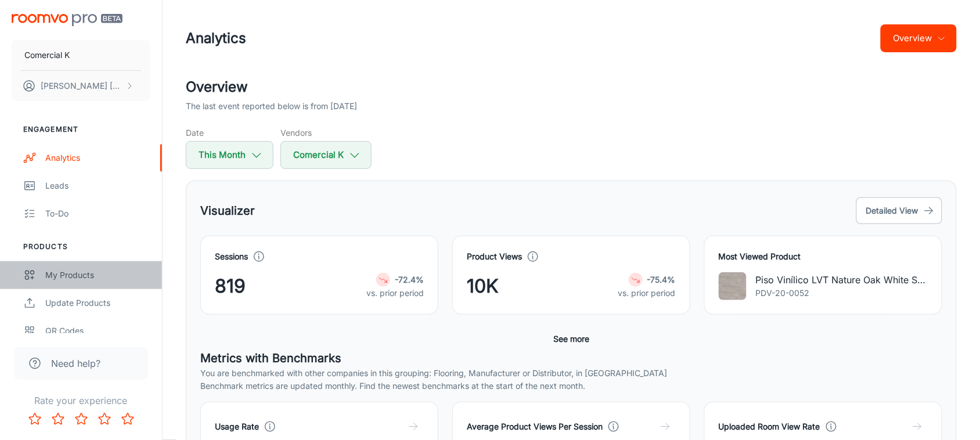 The height and width of the screenshot is (440, 980). Describe the element at coordinates (899, 211) in the screenshot. I see `button: Detailed View` at that location.